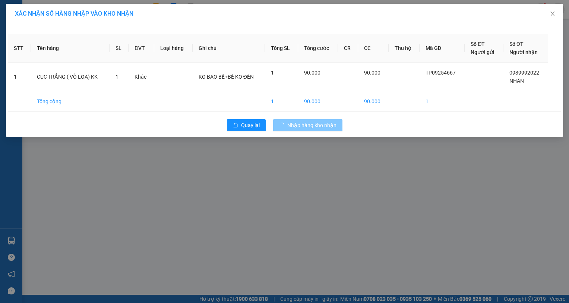 This screenshot has width=569, height=303. I want to click on span: Quay lại, so click(251, 125).